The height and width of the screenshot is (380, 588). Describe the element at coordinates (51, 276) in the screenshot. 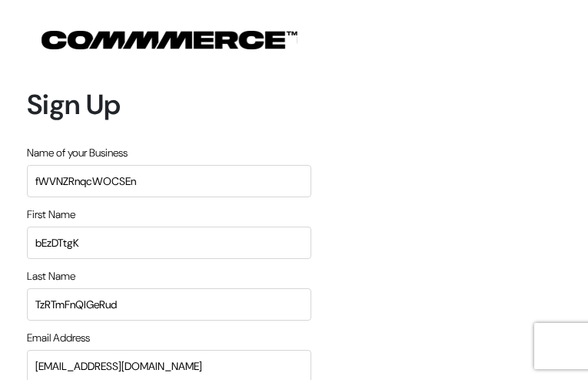

I see `label: Last Name` at that location.